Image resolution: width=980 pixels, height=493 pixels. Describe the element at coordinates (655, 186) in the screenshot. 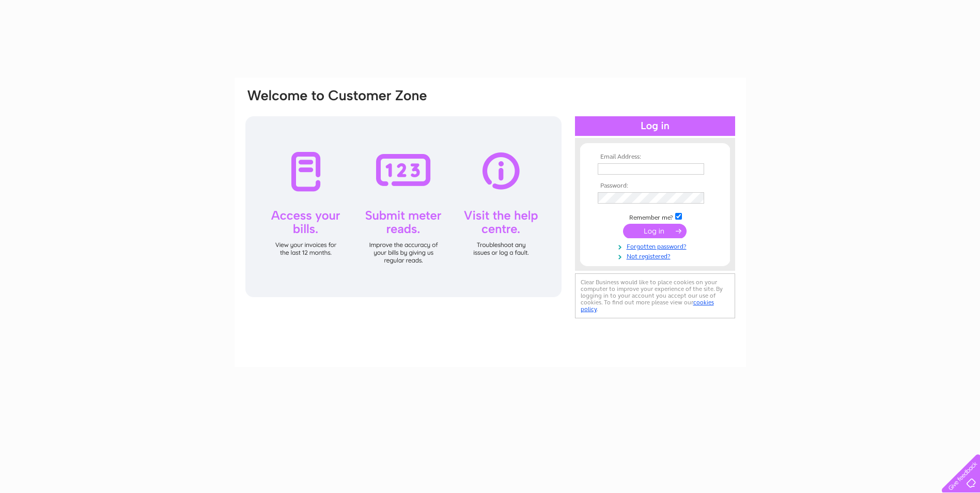

I see `th: Password:` at that location.